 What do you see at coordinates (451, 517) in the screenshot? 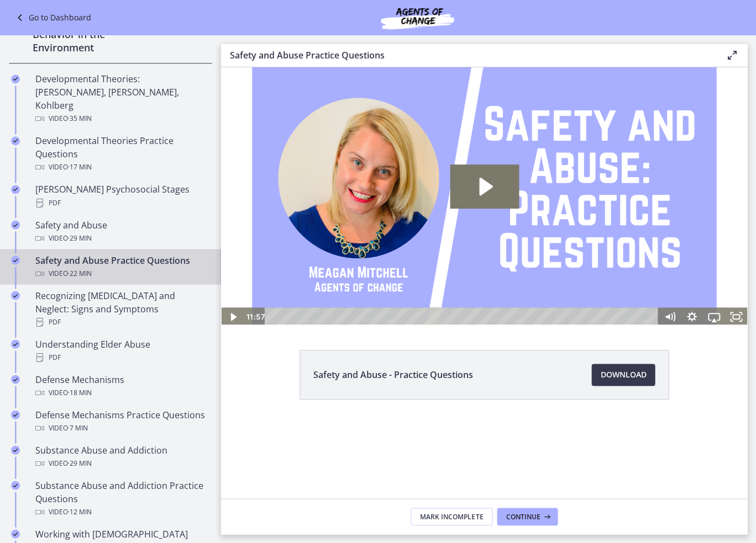
I see `button: Mark Incomplete` at bounding box center [451, 517].